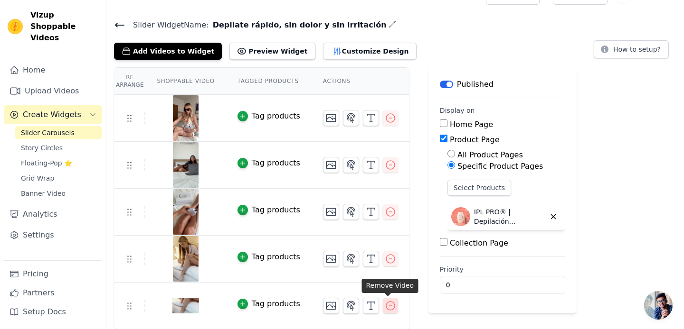 This screenshot has width=684, height=329. Describe the element at coordinates (53, 115) in the screenshot. I see `button: Create Widgets` at that location.